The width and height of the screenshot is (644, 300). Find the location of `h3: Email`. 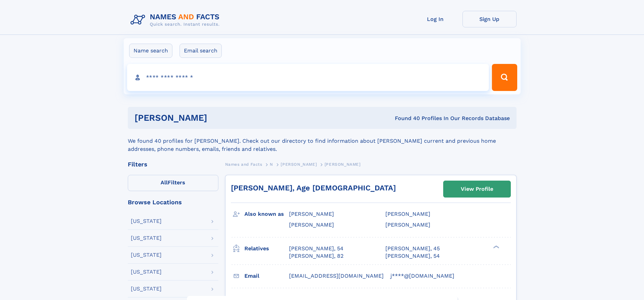

h3: Email is located at coordinates (267, 276).